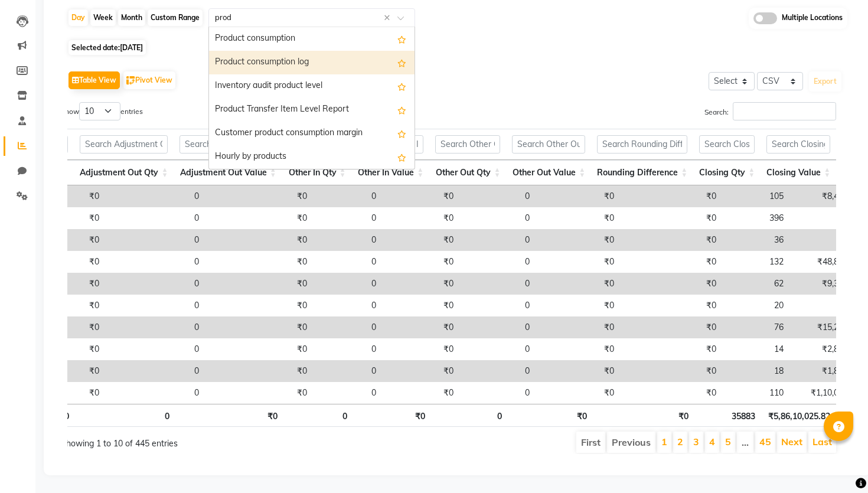 Image resolution: width=868 pixels, height=493 pixels. Describe the element at coordinates (798, 415) in the screenshot. I see `th: ₹5,86,10,025.82` at that location.